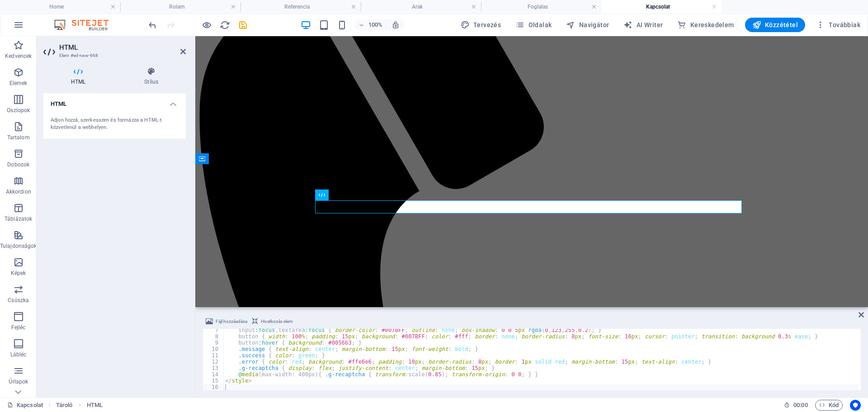  I want to click on h4: Kapcsolat, so click(661, 6).